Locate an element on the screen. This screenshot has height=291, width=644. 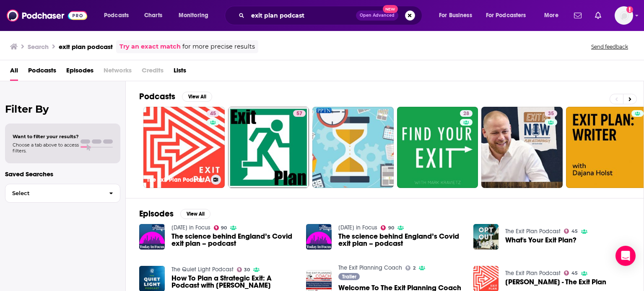
a: John Ovrom - The Exit Plan is located at coordinates (555, 282).